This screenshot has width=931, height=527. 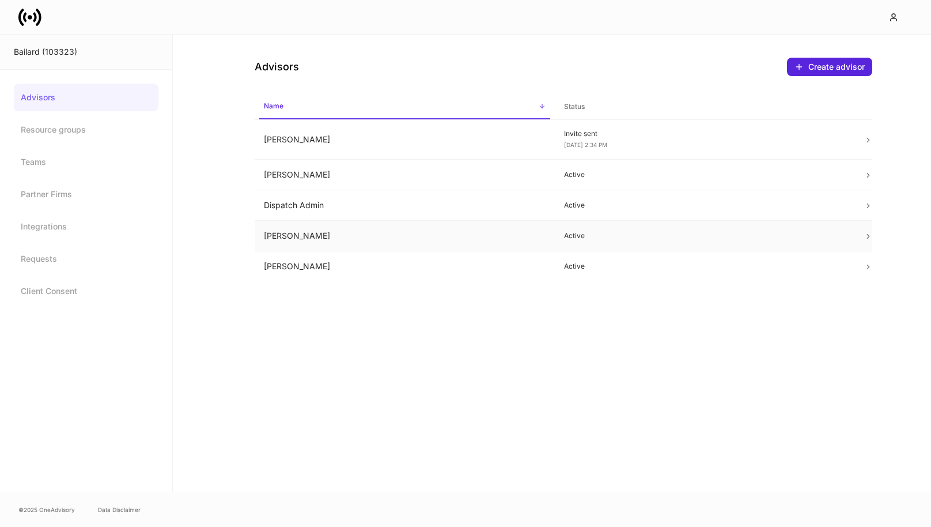 I want to click on a: Teams, so click(x=86, y=162).